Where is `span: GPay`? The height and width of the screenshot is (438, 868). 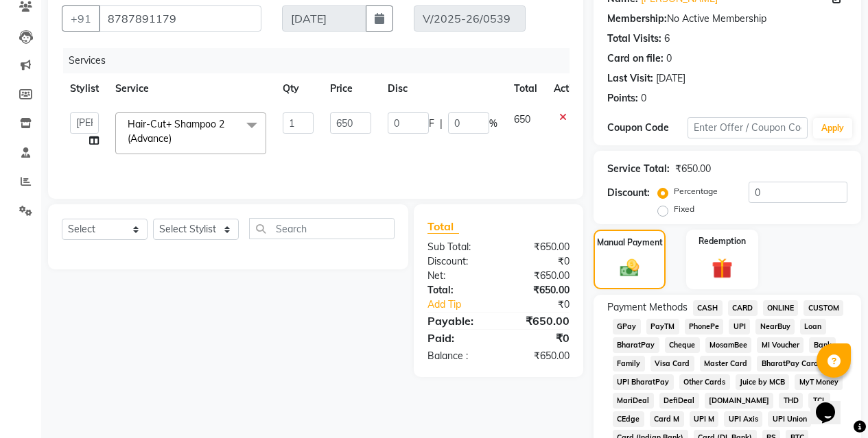
span: GPay is located at coordinates (626, 326).